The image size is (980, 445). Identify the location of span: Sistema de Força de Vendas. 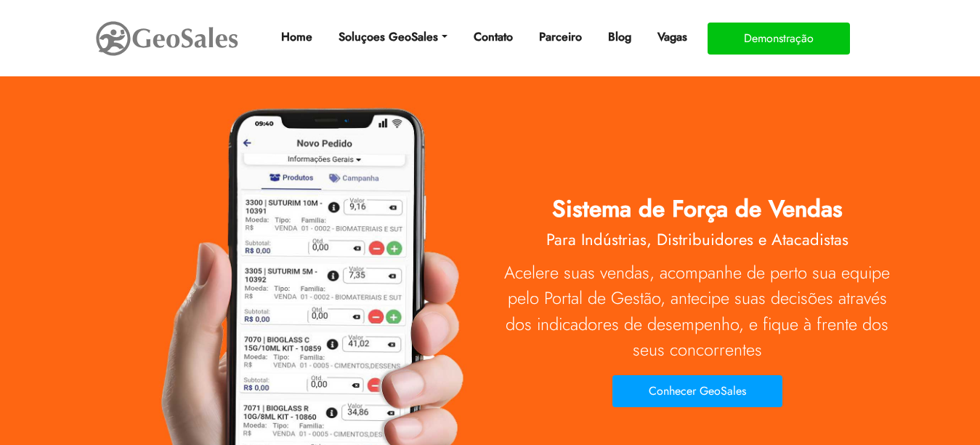
(698, 209).